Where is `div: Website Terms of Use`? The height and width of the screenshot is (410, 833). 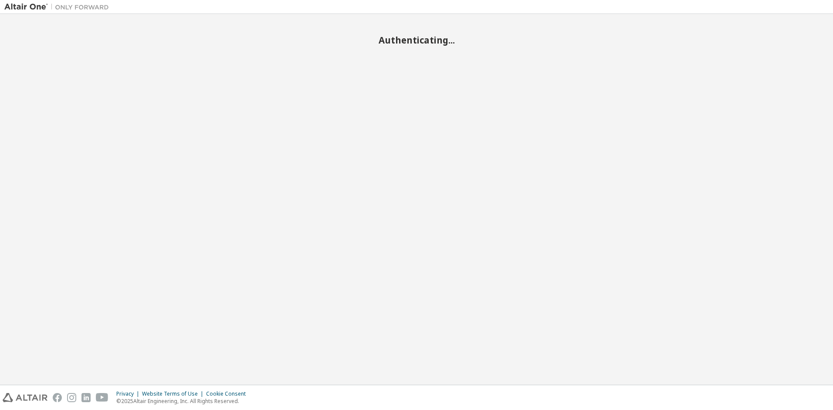 div: Website Terms of Use is located at coordinates (174, 394).